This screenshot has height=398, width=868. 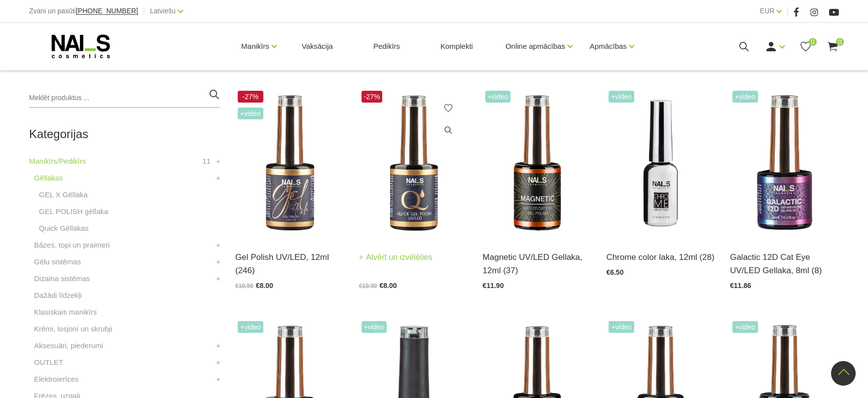 What do you see at coordinates (660, 163) in the screenshot?
I see `a: Paredzēta hromēta jeb spoguļspīduma efekta veidošanai uz pilnas naga plātnes vai atsevišķiem diza...` at bounding box center [660, 163].